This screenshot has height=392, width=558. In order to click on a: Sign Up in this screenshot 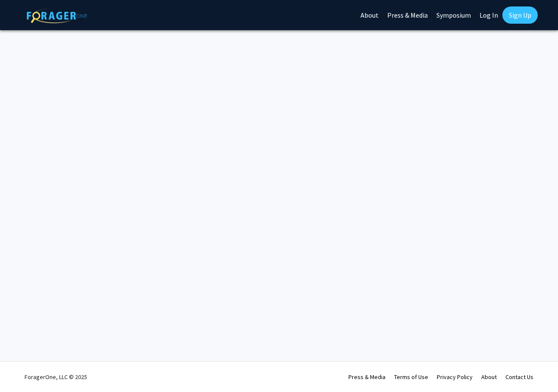, I will do `click(520, 15)`.